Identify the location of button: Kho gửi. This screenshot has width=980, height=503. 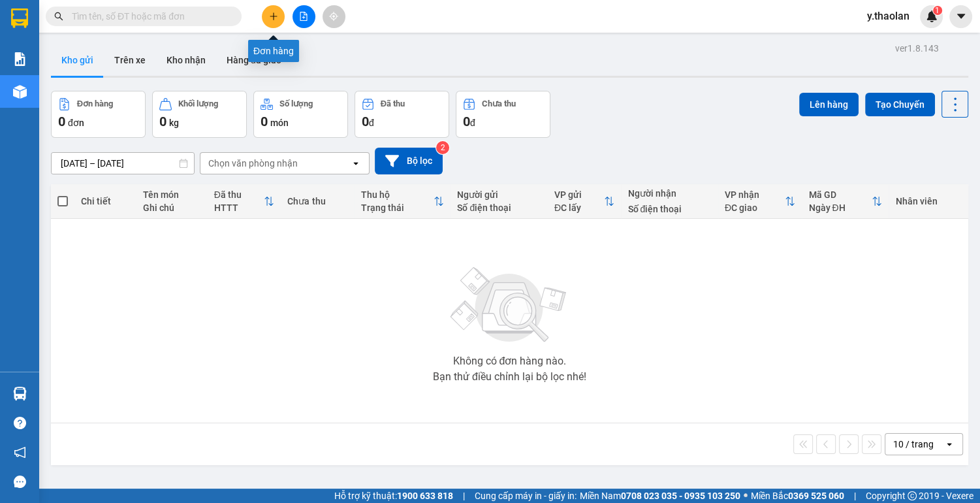
(77, 60).